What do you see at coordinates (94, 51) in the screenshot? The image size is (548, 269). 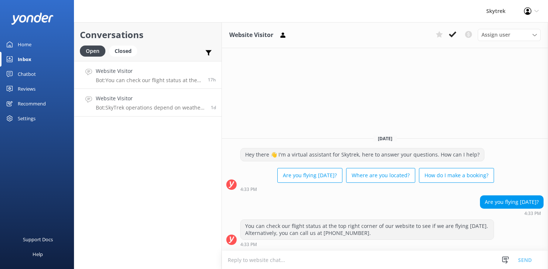 I see `a: Open` at bounding box center [94, 51].